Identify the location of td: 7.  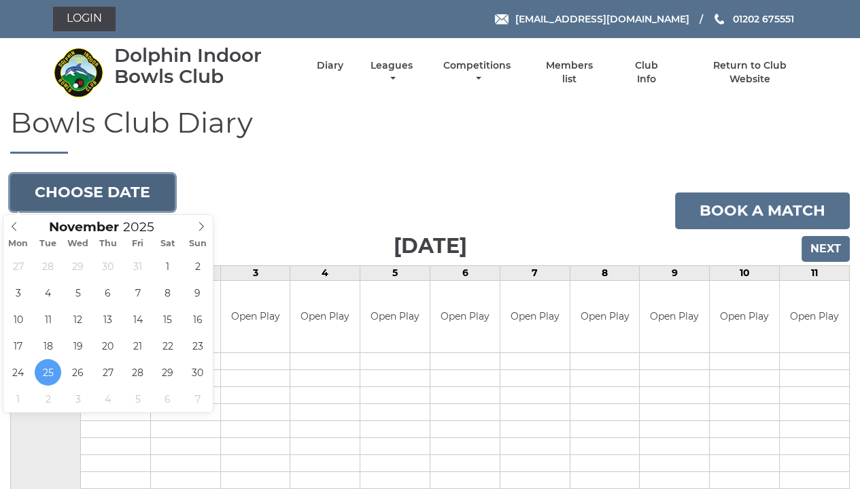
(534, 273).